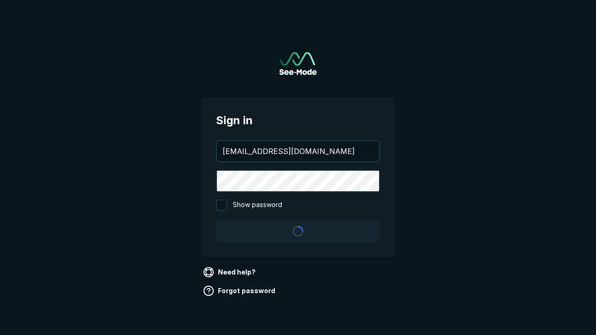  What do you see at coordinates (230, 272) in the screenshot?
I see `a: Need help?` at bounding box center [230, 272].